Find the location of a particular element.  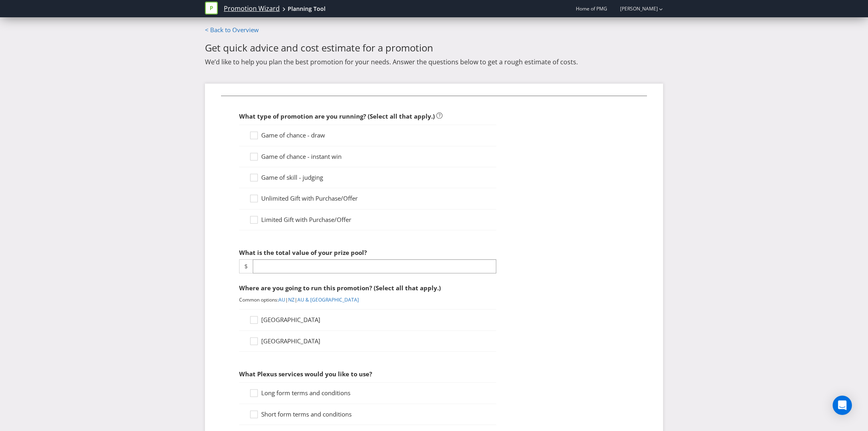

span: Game of chance - instant win is located at coordinates (301, 156).